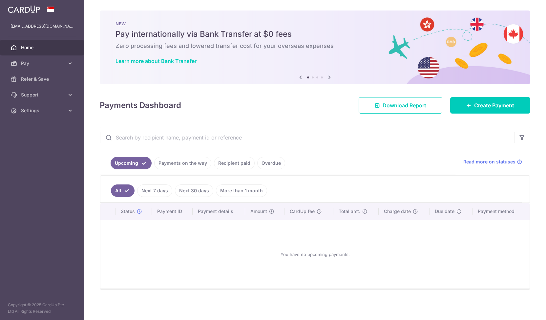  What do you see at coordinates (141, 105) in the screenshot?
I see `h4: Payments Dashboard` at bounding box center [141, 105].